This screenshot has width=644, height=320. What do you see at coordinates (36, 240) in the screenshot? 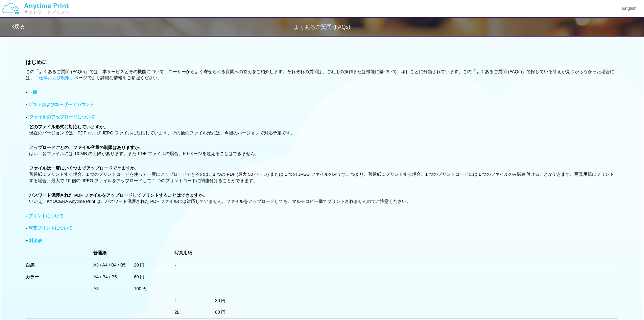
I see `a: 料金表` at bounding box center [36, 240].